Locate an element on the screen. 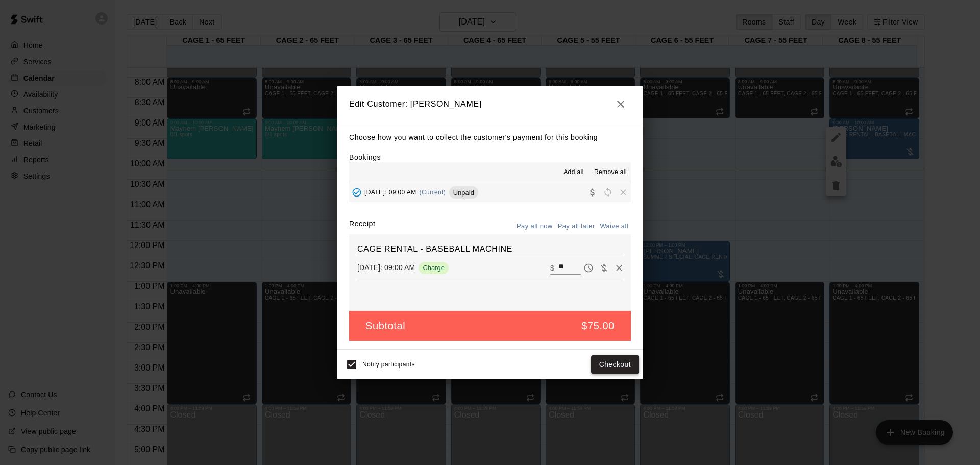 This screenshot has height=465, width=980. button: Checkout is located at coordinates (615, 364).